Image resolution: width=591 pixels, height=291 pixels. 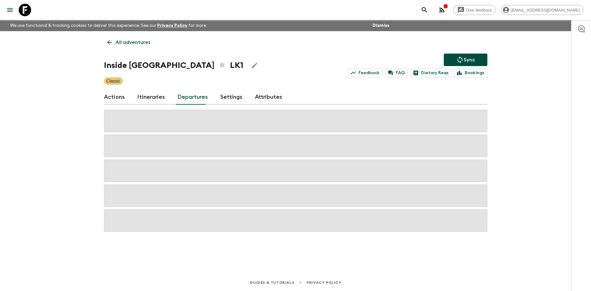 What do you see at coordinates (269, 97) in the screenshot?
I see `a: Attributes` at bounding box center [269, 97].